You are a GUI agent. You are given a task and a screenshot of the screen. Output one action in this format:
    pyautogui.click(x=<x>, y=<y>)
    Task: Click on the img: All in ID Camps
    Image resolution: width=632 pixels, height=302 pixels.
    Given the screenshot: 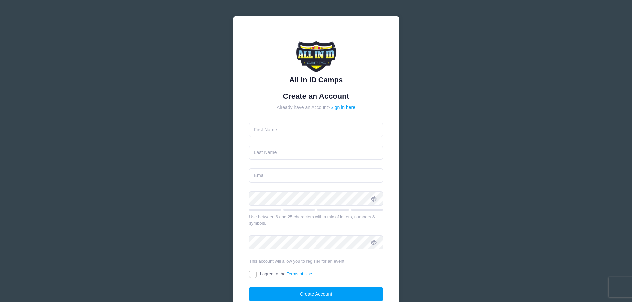 What is the action you would take?
    pyautogui.click(x=316, y=52)
    